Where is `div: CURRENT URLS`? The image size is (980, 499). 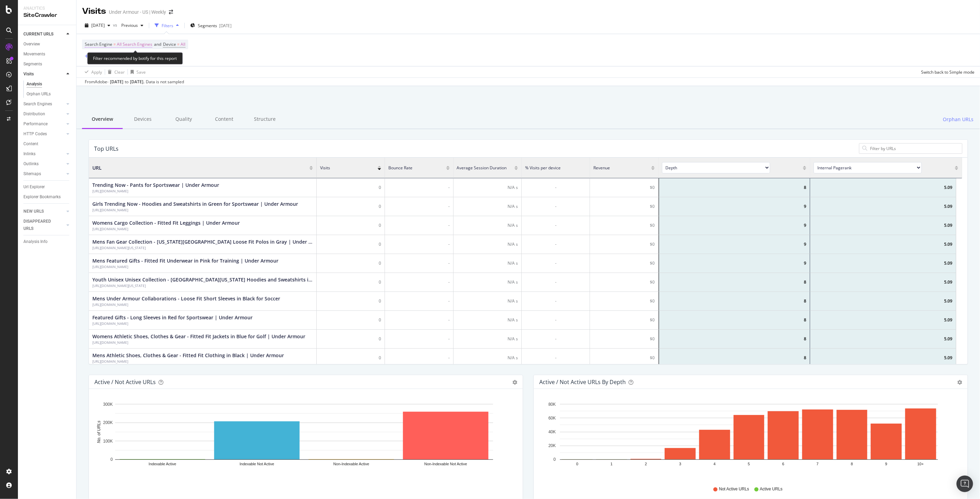 div: CURRENT URLS is located at coordinates (38, 34).